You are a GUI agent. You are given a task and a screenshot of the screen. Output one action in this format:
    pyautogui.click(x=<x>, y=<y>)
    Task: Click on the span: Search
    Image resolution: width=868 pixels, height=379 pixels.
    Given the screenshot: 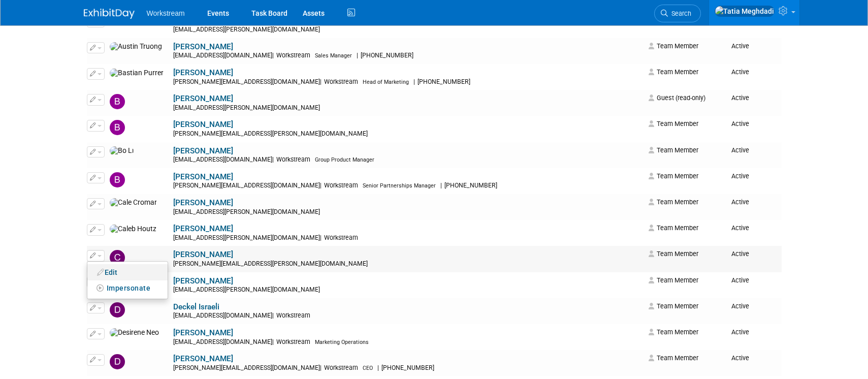 What is the action you would take?
    pyautogui.click(x=679, y=13)
    